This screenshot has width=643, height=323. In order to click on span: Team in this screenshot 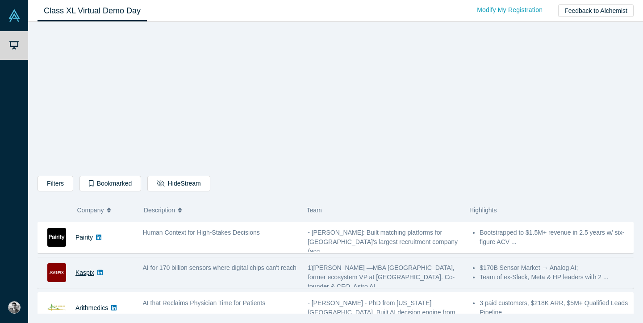, I will do `click(314, 210)`.